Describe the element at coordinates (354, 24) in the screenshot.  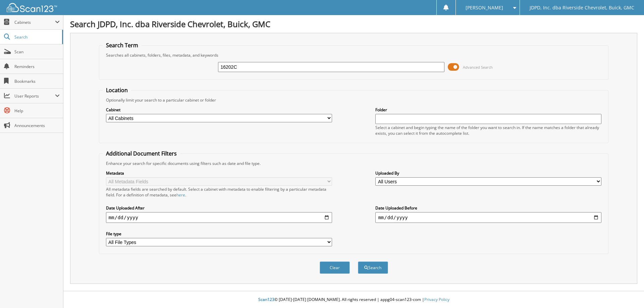
I see `h1: Search JDPD, Inc. dba Riverside Chevrolet, Buick, GMC` at that location.